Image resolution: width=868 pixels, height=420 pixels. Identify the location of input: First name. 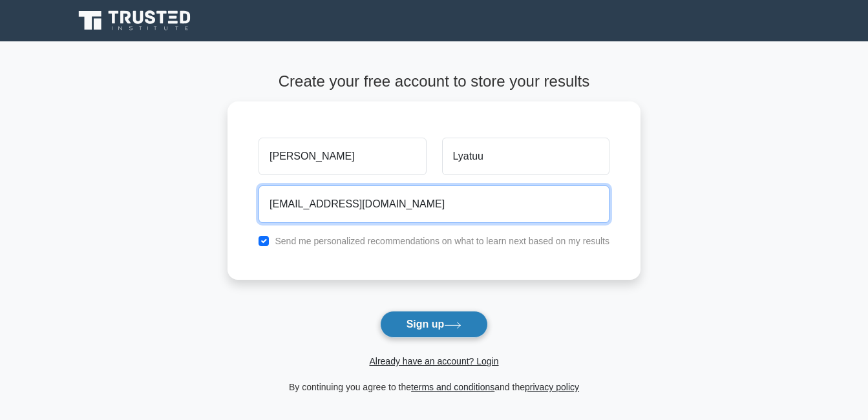
(342, 156).